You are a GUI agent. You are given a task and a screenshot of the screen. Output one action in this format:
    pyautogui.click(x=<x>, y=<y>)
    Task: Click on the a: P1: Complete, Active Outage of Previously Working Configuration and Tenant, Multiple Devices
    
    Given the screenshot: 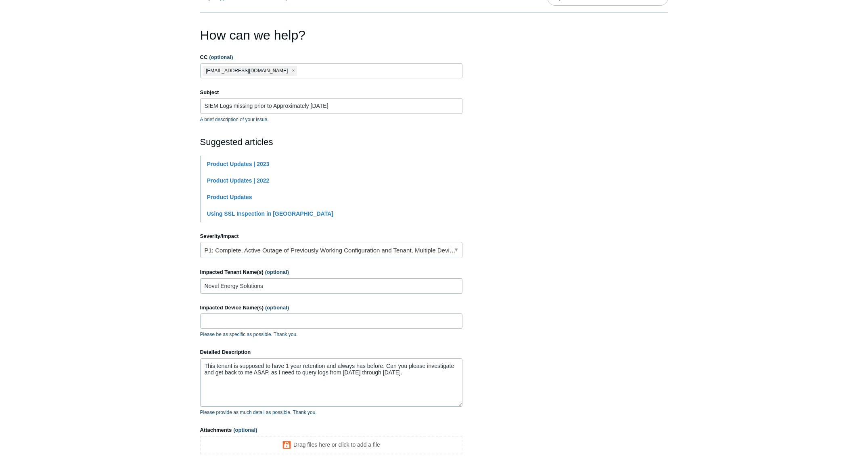 What is the action you would take?
    pyautogui.click(x=331, y=250)
    